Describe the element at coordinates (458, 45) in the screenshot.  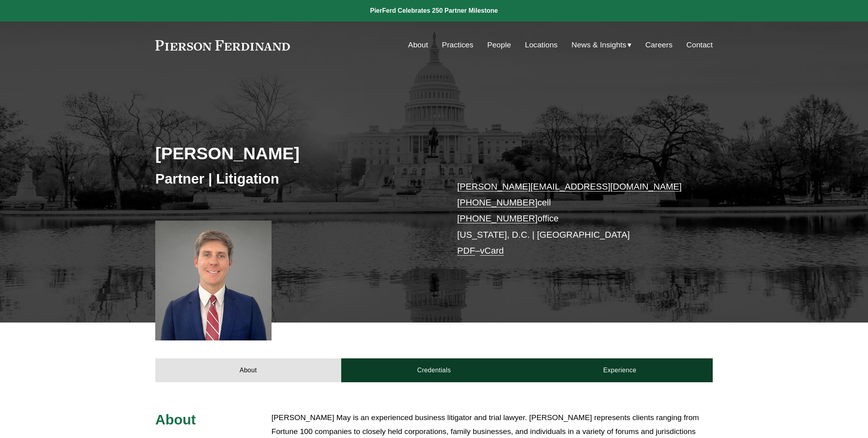
I see `a: Practices` at that location.